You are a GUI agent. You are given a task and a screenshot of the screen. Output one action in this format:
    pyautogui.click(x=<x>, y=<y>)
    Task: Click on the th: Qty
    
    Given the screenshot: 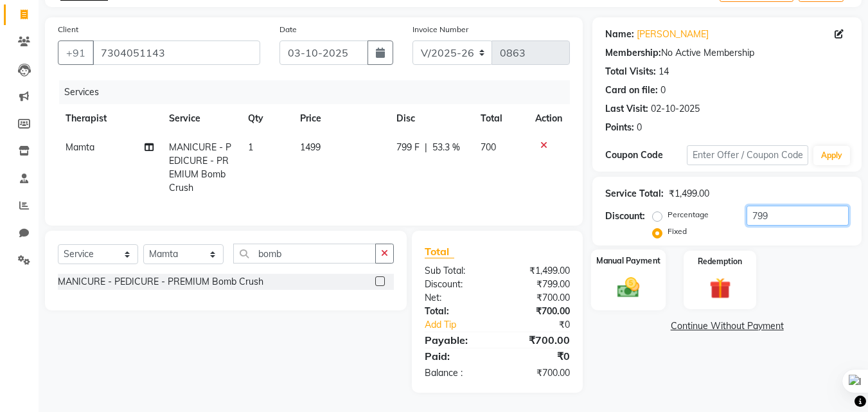 What is the action you would take?
    pyautogui.click(x=266, y=118)
    